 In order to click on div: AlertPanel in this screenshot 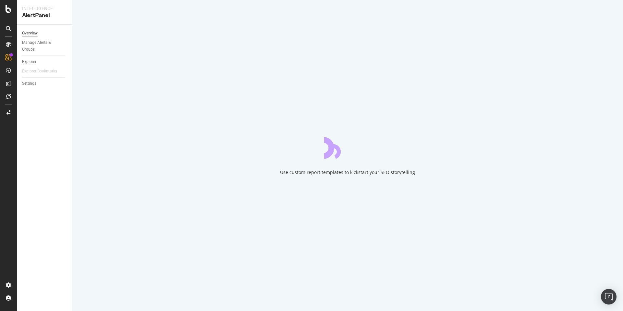, I will do `click(44, 15)`.